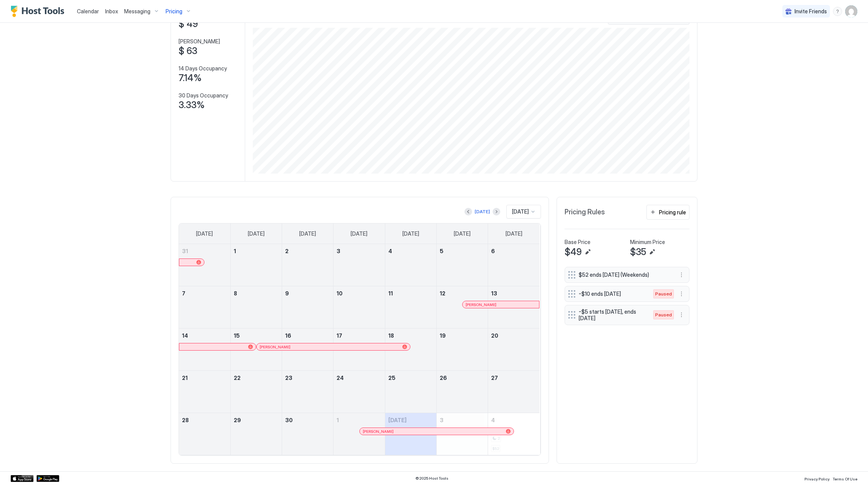 Image resolution: width=868 pixels, height=485 pixels. Describe the element at coordinates (359, 349) in the screenshot. I see `td: September 17, 2025` at that location.